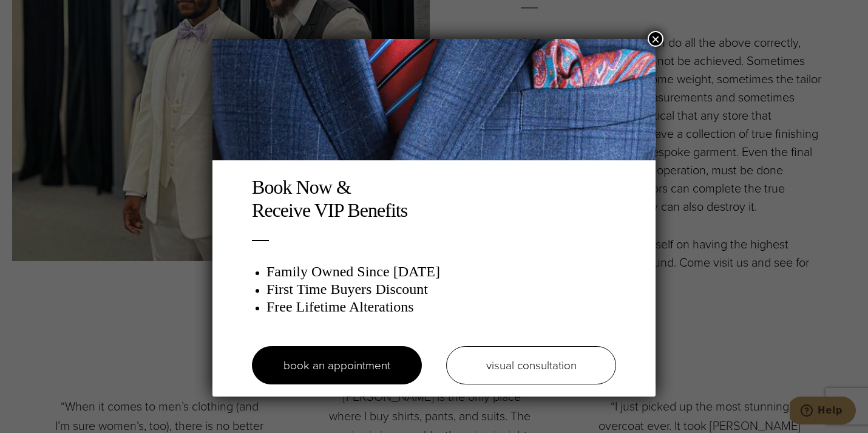 This screenshot has height=433, width=868. Describe the element at coordinates (441, 289) in the screenshot. I see `h3: First Time Buyers Discount` at that location.